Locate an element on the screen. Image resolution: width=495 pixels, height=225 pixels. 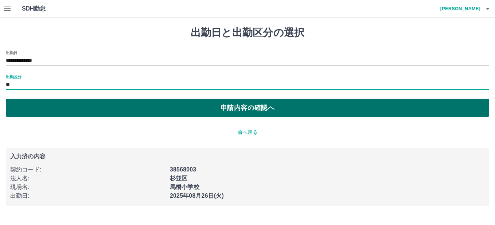
h1: 出勤日と出勤区分の選択 is located at coordinates (248, 33).